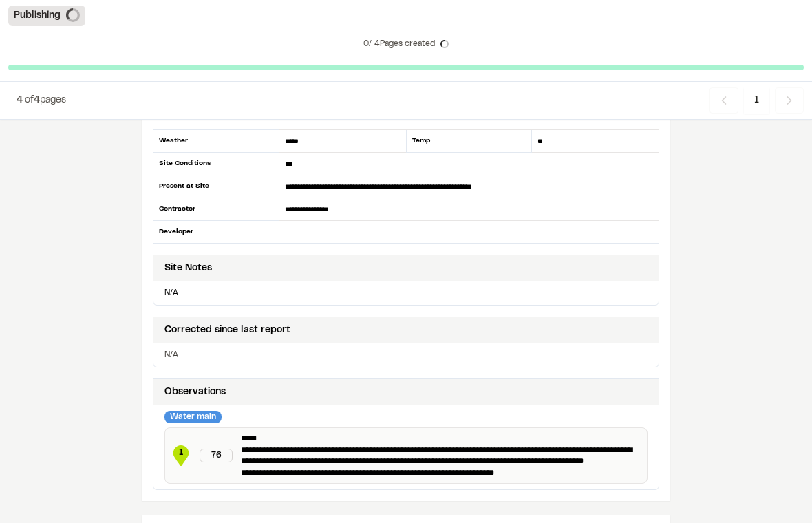 This screenshot has height=523, width=812. I want to click on div: Water main, so click(193, 417).